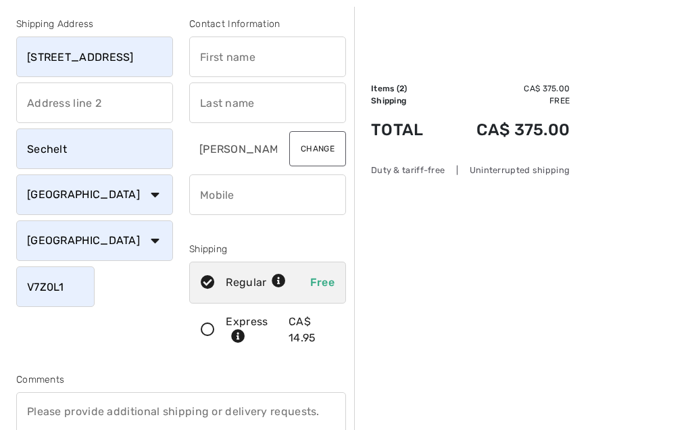 The width and height of the screenshot is (692, 430). I want to click on input: Address line 1, so click(95, 57).